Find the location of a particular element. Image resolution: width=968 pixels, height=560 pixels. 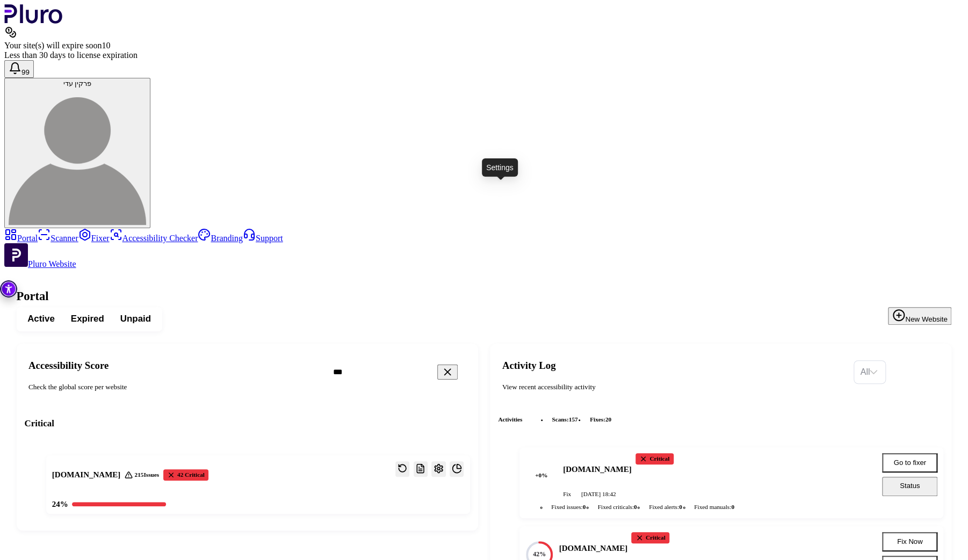

li: scans : is located at coordinates (565, 419).